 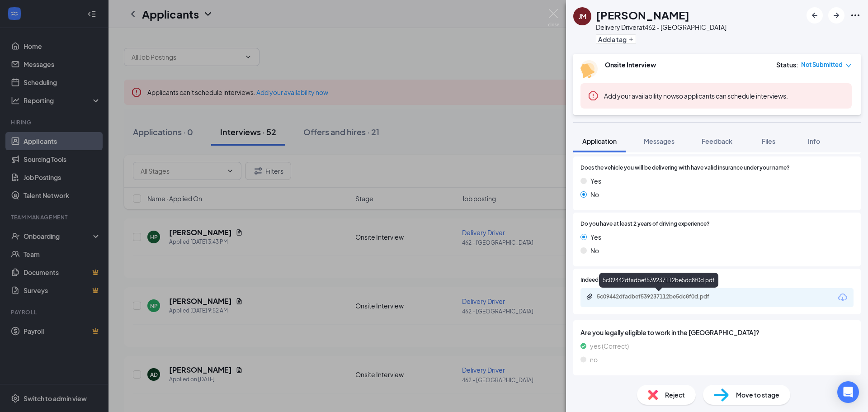 I want to click on button: Add your availability now, so click(x=639, y=96).